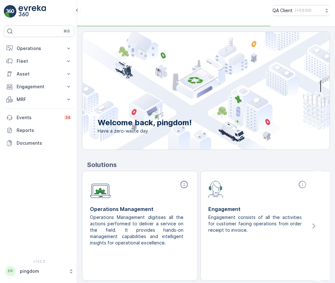 The height and width of the screenshot is (283, 335). I want to click on a: Reports, so click(39, 130).